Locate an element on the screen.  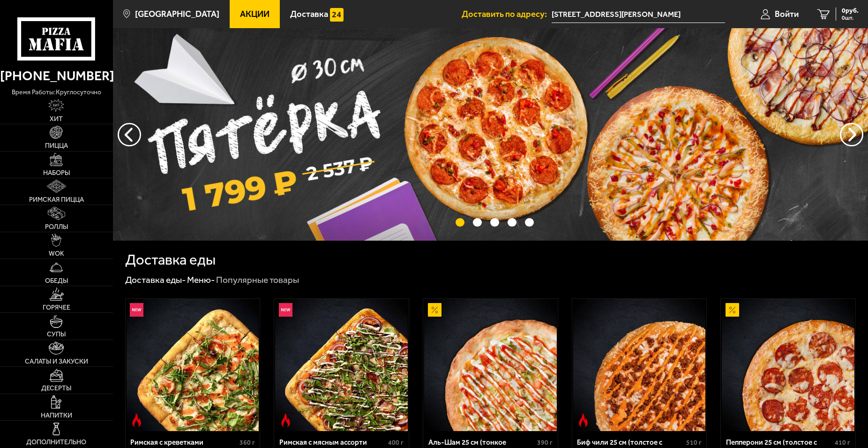
span: Горячее is located at coordinates (57, 307).